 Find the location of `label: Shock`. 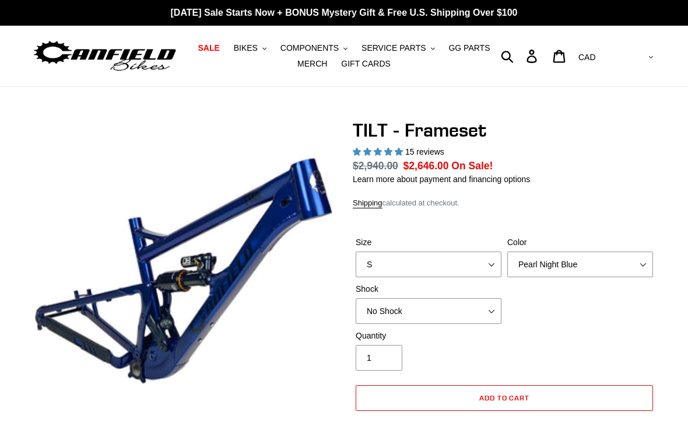

label: Shock is located at coordinates (429, 289).